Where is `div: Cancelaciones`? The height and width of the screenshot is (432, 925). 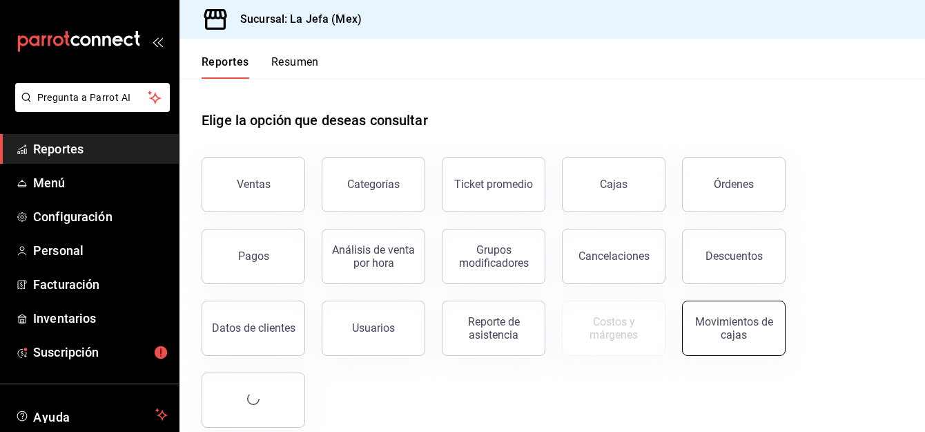
div: Cancelaciones is located at coordinates (614, 255).